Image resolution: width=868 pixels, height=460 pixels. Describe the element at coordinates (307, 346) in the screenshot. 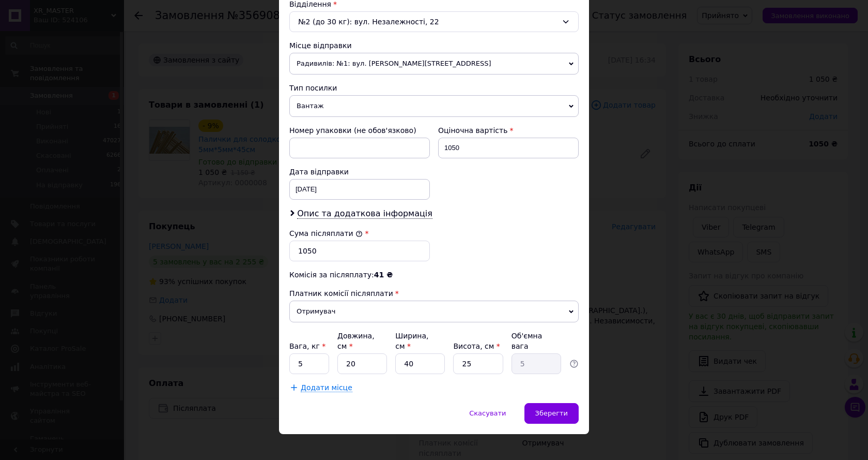

I see `label: Вага, кг` at that location.